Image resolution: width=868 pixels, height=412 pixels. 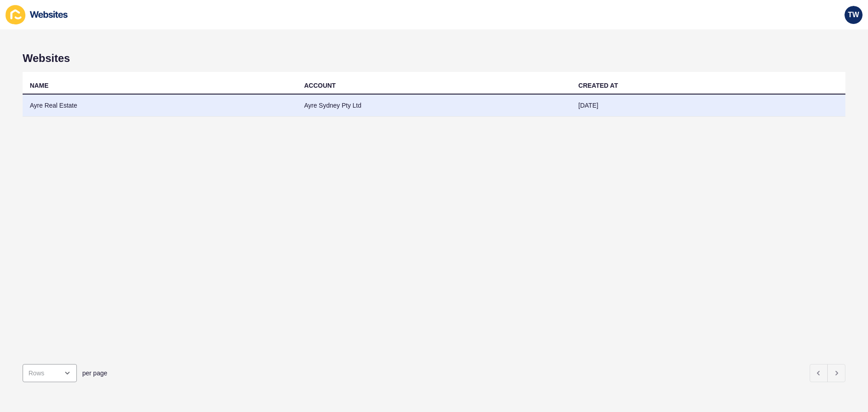 I want to click on span: TW, so click(x=854, y=15).